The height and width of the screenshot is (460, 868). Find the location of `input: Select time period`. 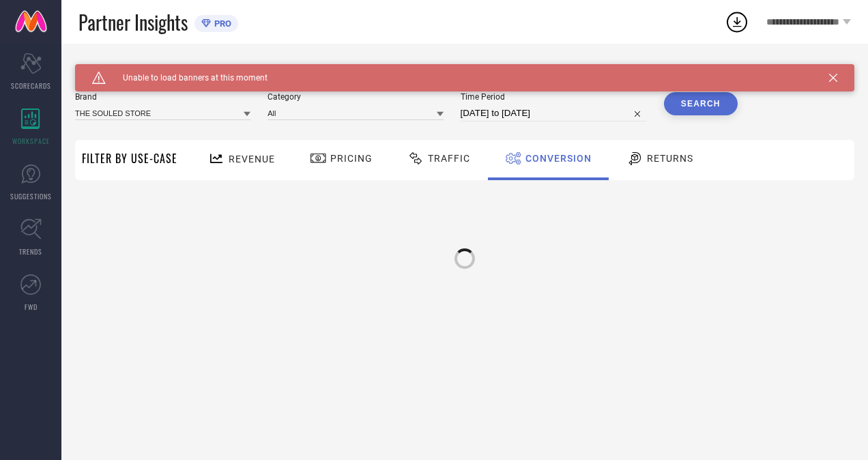

input: Select time period is located at coordinates (553, 113).